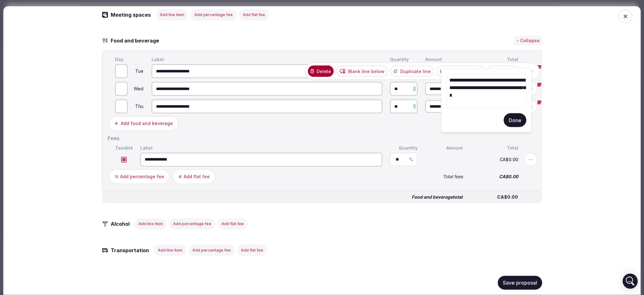  What do you see at coordinates (444, 123) in the screenshot?
I see `div: Subtotal` at bounding box center [444, 123].